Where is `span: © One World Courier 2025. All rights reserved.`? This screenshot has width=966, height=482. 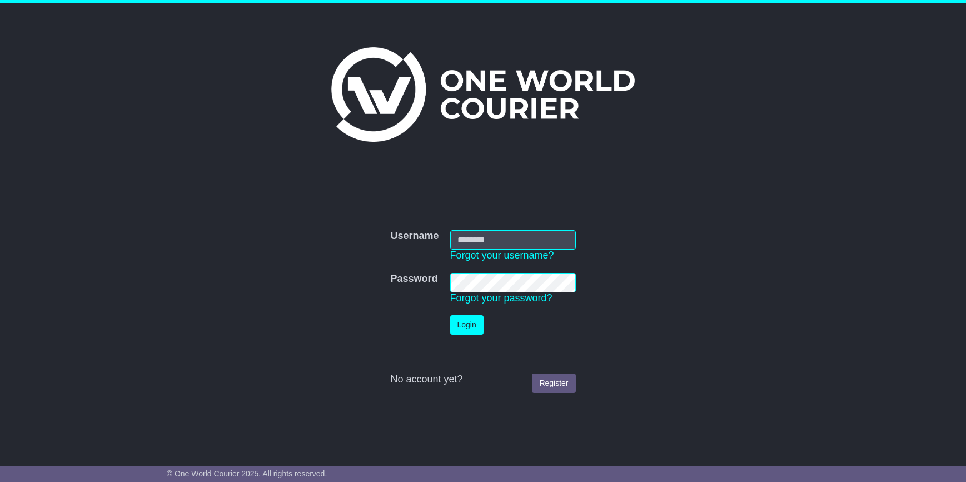
span: © One World Courier 2025. All rights reserved. is located at coordinates (247, 473).